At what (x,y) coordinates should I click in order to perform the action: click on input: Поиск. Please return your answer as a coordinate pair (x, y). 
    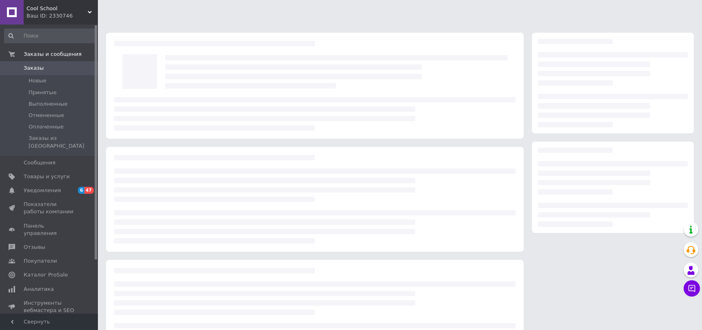
    Looking at the image, I should click on (50, 36).